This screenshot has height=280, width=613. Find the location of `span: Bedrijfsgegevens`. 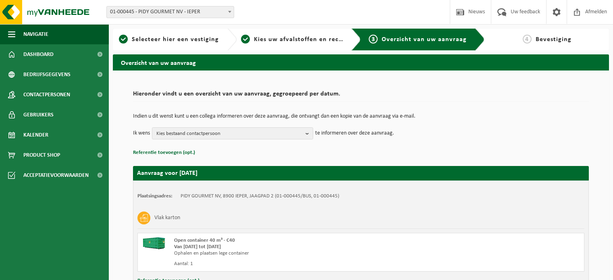

span: Bedrijfsgegevens is located at coordinates (47, 75).